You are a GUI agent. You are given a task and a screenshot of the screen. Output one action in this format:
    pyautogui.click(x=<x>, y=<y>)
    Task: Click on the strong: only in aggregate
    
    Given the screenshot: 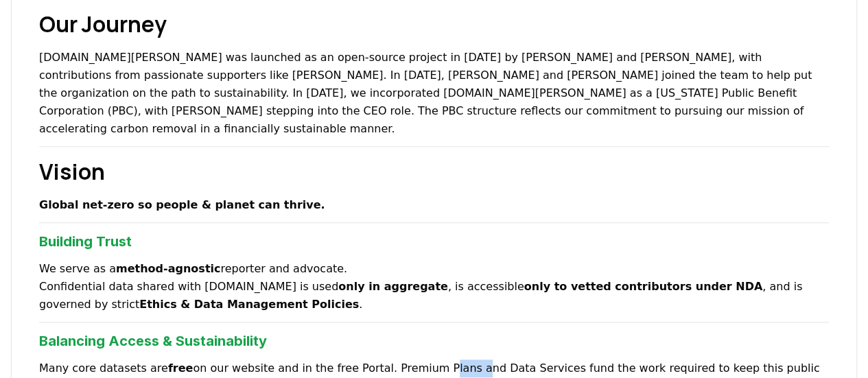 What is the action you would take?
    pyautogui.click(x=393, y=286)
    